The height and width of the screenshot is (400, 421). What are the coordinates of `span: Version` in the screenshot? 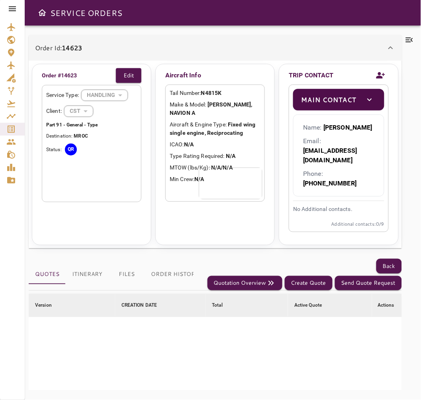 It's located at (49, 305).